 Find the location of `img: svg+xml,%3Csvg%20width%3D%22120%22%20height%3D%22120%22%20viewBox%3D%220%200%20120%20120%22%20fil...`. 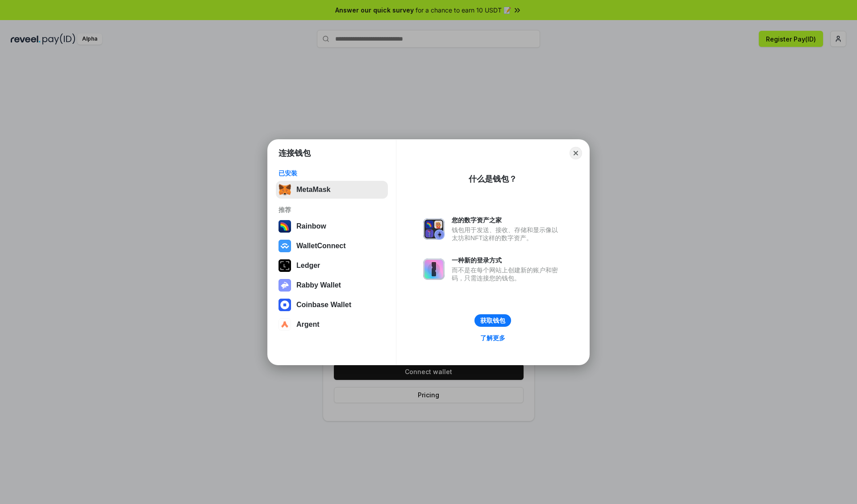

img: svg+xml,%3Csvg%20width%3D%22120%22%20height%3D%22120%22%20viewBox%3D%220%200%20120%20120%22%20fil... is located at coordinates (284, 226).